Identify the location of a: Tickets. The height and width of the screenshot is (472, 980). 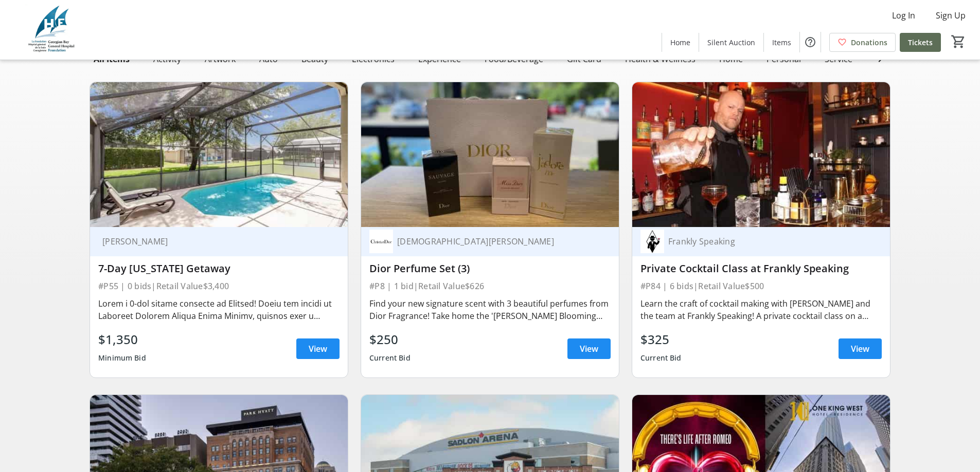
(920, 42).